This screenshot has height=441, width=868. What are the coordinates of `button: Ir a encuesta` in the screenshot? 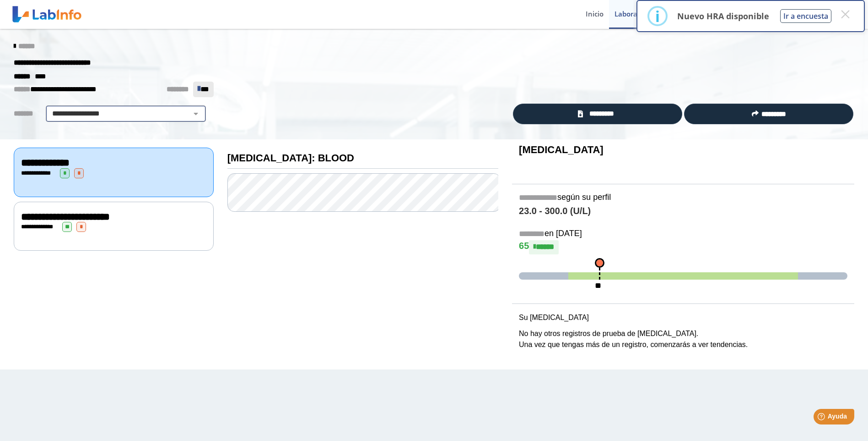 It's located at (806, 16).